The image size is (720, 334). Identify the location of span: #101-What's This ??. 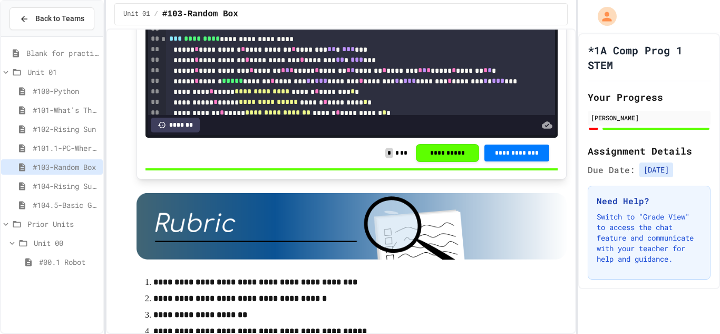
(65, 110).